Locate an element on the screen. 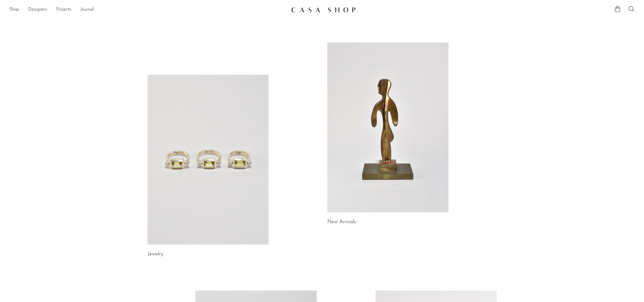 This screenshot has width=644, height=302. a: Shop is located at coordinates (14, 10).